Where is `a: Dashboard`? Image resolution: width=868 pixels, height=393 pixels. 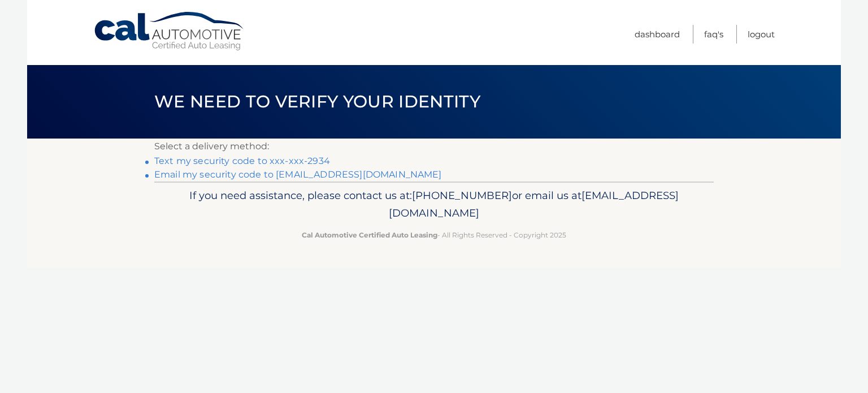 a: Dashboard is located at coordinates (658, 34).